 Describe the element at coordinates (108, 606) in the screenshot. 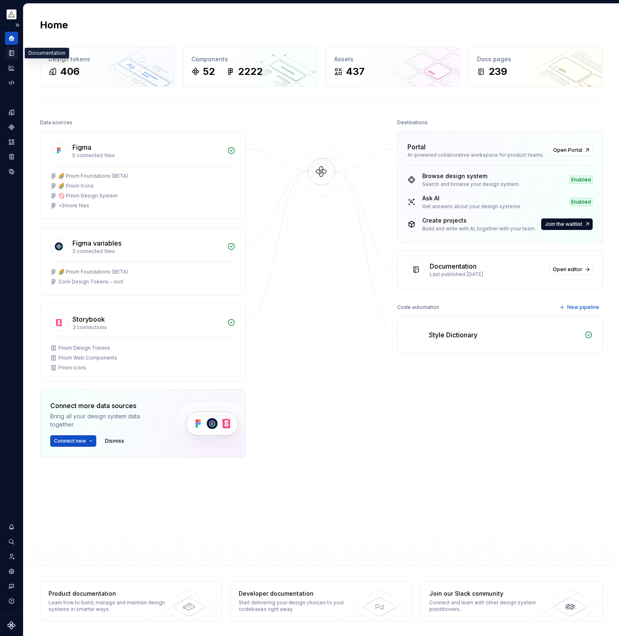

I see `div: Learn how to build, manage and maintain design systems in smarter ways.` at that location.